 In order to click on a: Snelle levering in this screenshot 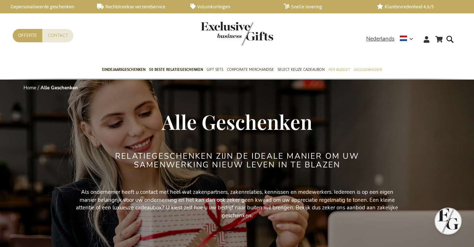, I will do `click(325, 7)`.